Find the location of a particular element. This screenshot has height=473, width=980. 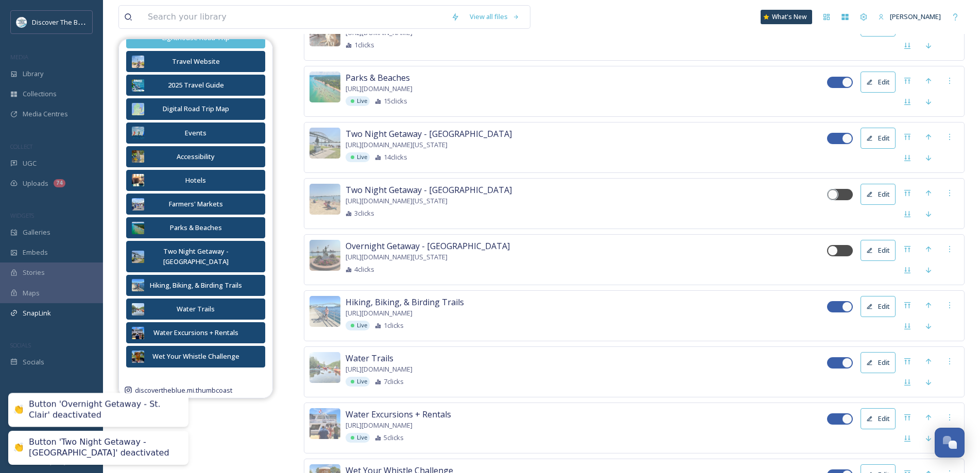

span: Discover The Blue is located at coordinates (59, 22).